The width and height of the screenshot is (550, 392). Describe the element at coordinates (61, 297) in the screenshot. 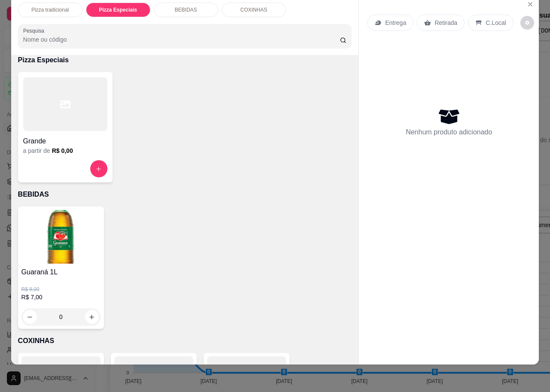

I see `p: R$ 7,00` at that location.